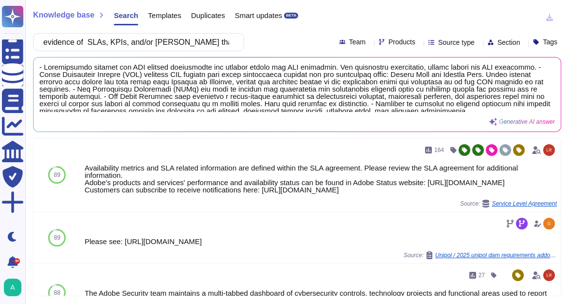  Describe the element at coordinates (439, 150) in the screenshot. I see `span: 164` at that location.